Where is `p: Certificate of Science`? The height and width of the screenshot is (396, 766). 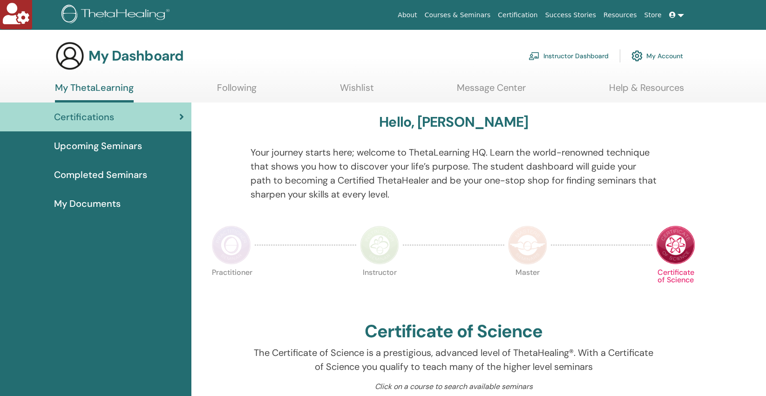
p: Certificate of Science is located at coordinates (676, 288).